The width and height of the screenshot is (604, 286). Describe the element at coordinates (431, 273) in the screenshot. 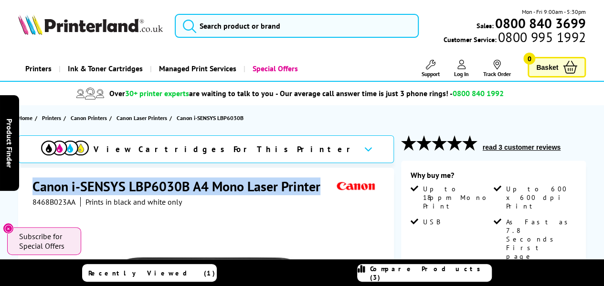

I see `span: Compare Products (3)` at that location.